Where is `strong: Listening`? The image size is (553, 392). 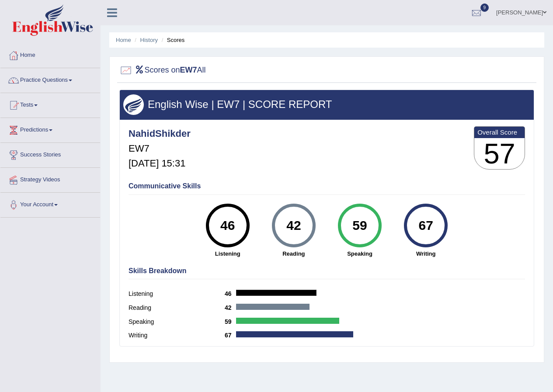 strong: Listening is located at coordinates (227, 254).